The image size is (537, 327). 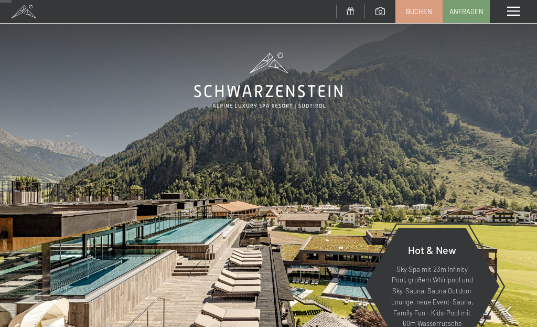 I want to click on a: Anfragen, so click(x=466, y=12).